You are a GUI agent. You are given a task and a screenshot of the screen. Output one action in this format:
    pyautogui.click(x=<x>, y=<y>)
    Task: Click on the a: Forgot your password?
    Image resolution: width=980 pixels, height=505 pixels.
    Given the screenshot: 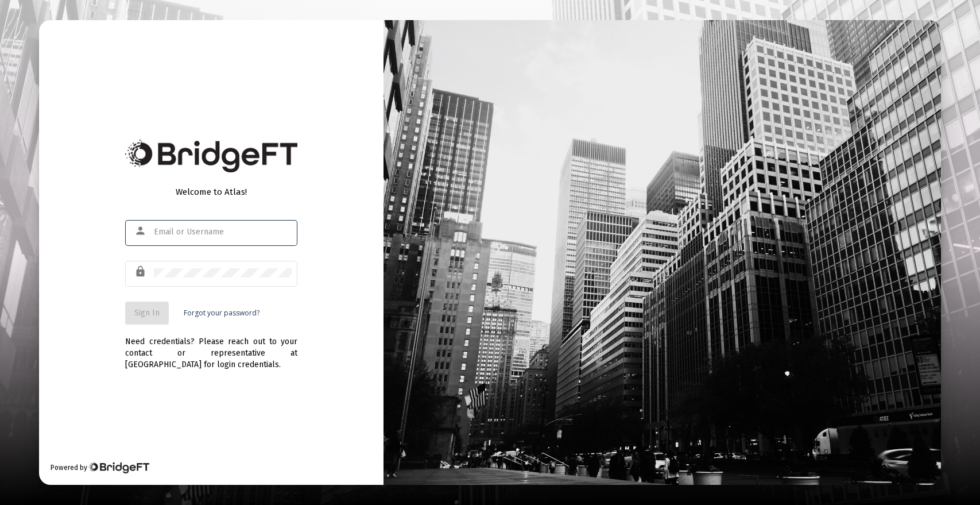 What is the action you would take?
    pyautogui.click(x=222, y=313)
    